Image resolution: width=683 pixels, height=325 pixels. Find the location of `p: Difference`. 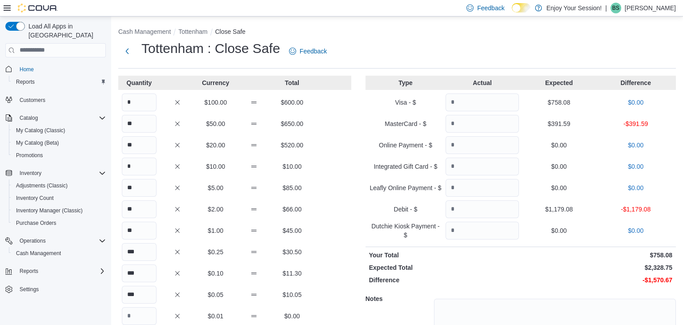

p: Difference is located at coordinates (635, 83).